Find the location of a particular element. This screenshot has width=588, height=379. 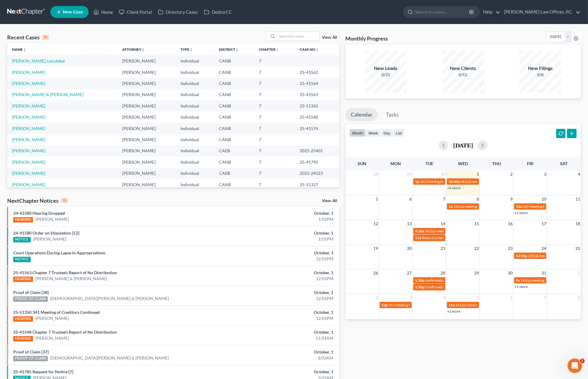

div: 10 is located at coordinates (64, 201).